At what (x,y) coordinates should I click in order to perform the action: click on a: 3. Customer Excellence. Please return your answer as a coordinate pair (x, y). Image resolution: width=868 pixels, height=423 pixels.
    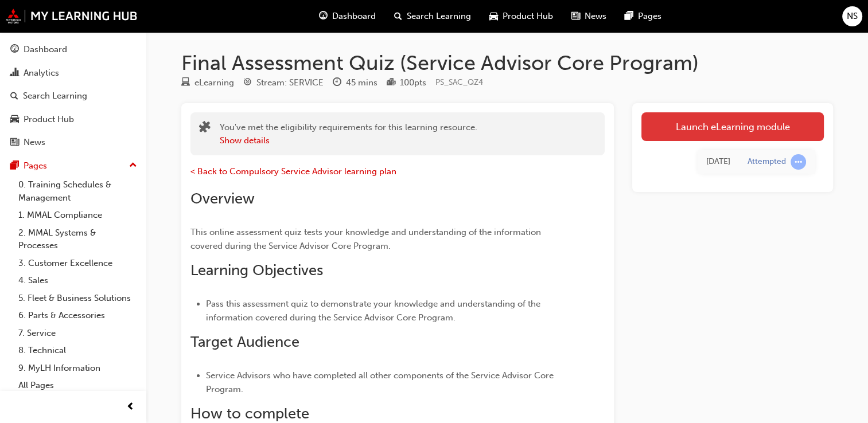
    Looking at the image, I should click on (78, 263).